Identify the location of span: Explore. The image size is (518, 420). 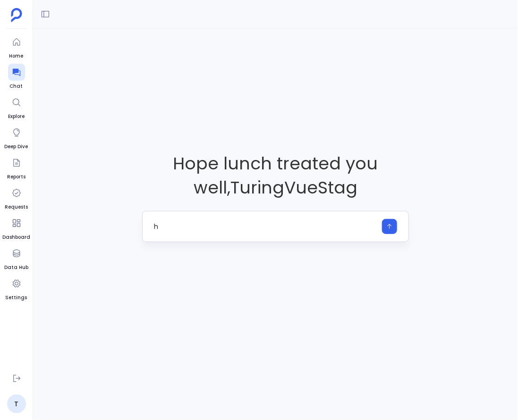
(17, 117).